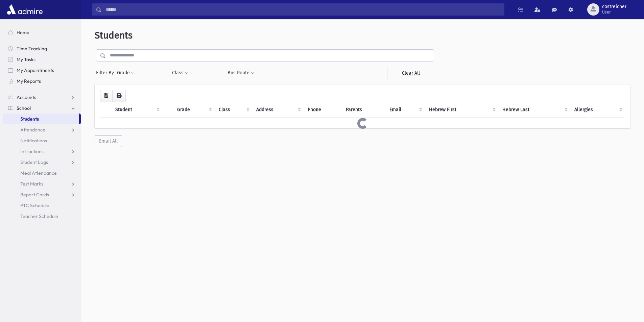 This screenshot has width=644, height=322. I want to click on button: CSV, so click(106, 96).